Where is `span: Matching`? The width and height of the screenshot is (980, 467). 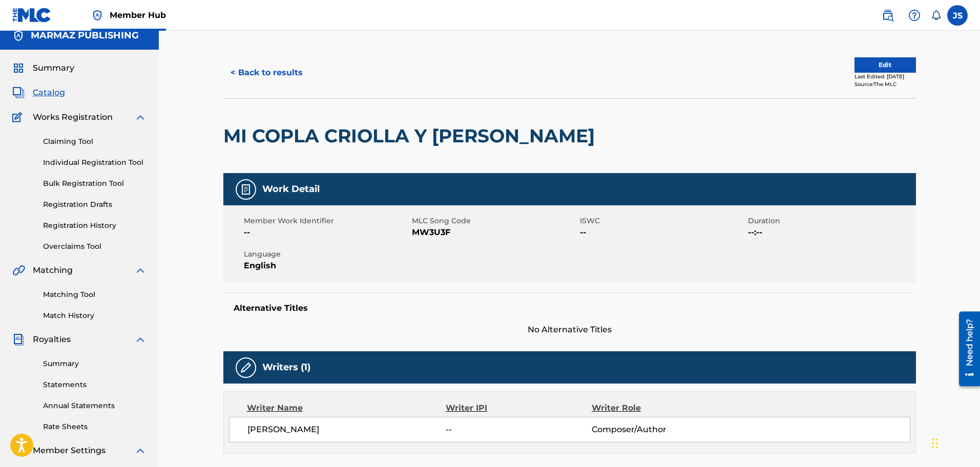
span: Matching is located at coordinates (53, 270).